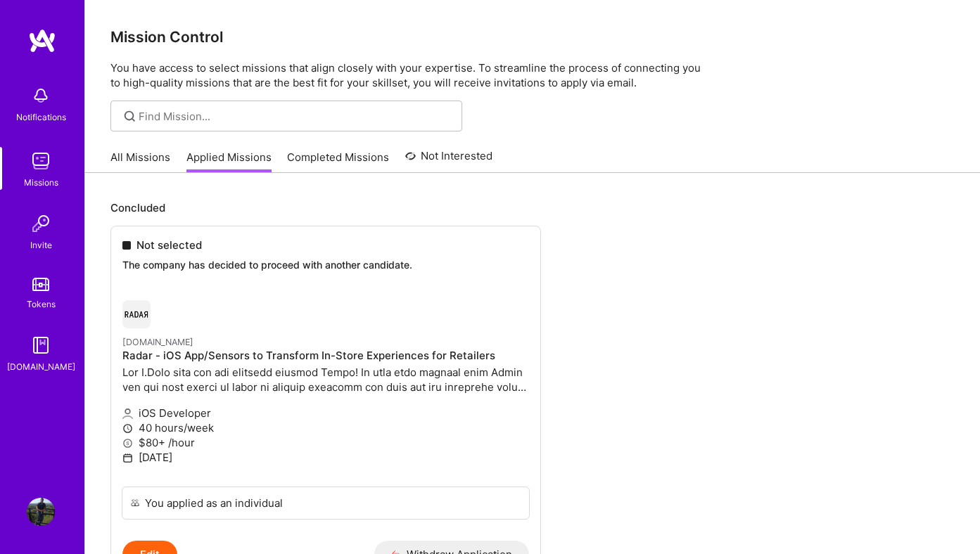 The height and width of the screenshot is (554, 980). Describe the element at coordinates (140, 161) in the screenshot. I see `a: All Missions` at that location.